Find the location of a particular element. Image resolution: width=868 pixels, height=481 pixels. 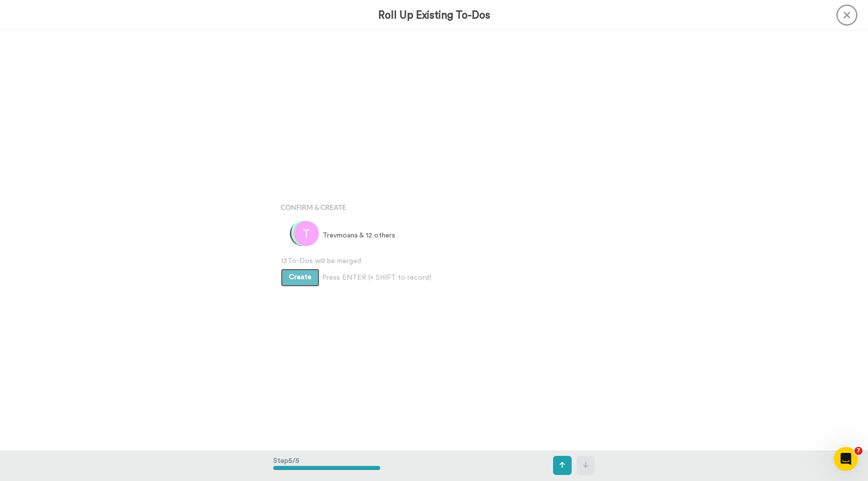

span: Trevmoana & 12 others is located at coordinates (359, 236).